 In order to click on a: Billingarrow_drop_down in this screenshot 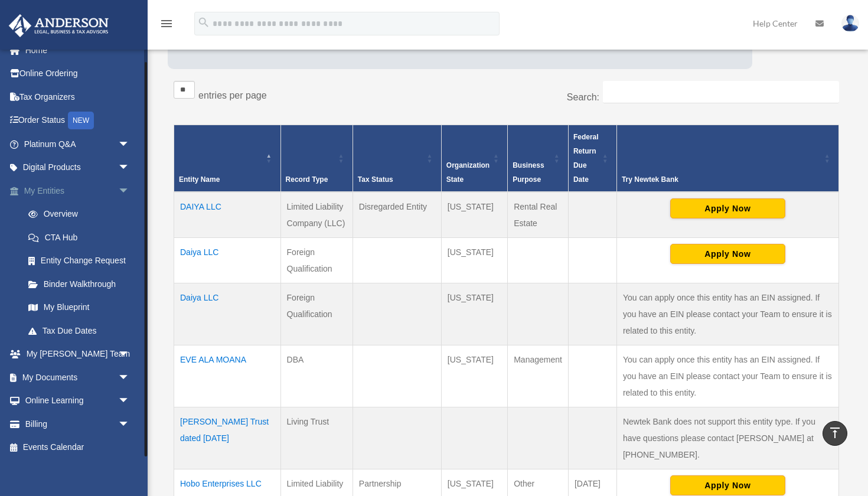, I will do `click(78, 424)`.